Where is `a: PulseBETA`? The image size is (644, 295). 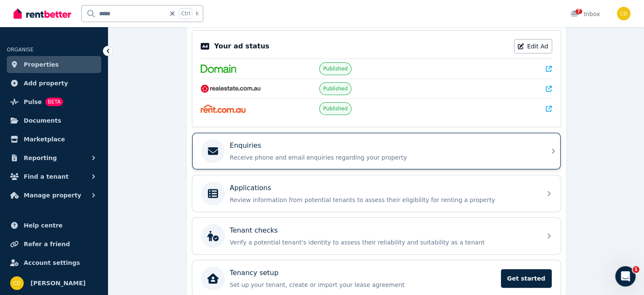 a: PulseBETA is located at coordinates (54, 102).